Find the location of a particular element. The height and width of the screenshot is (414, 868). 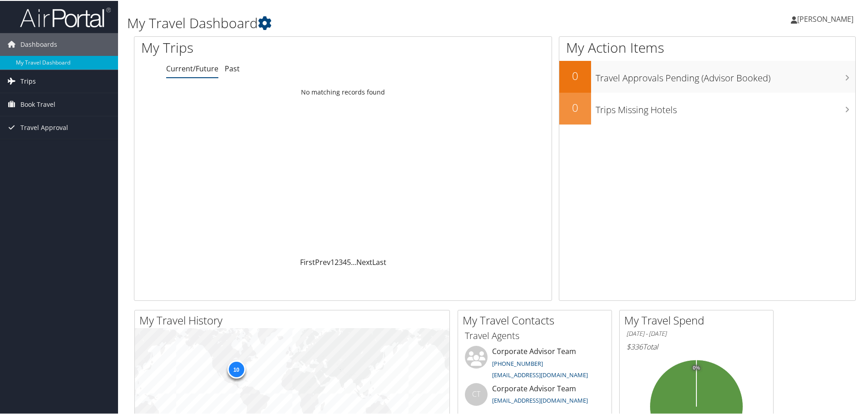

a: 5 is located at coordinates (349, 261).